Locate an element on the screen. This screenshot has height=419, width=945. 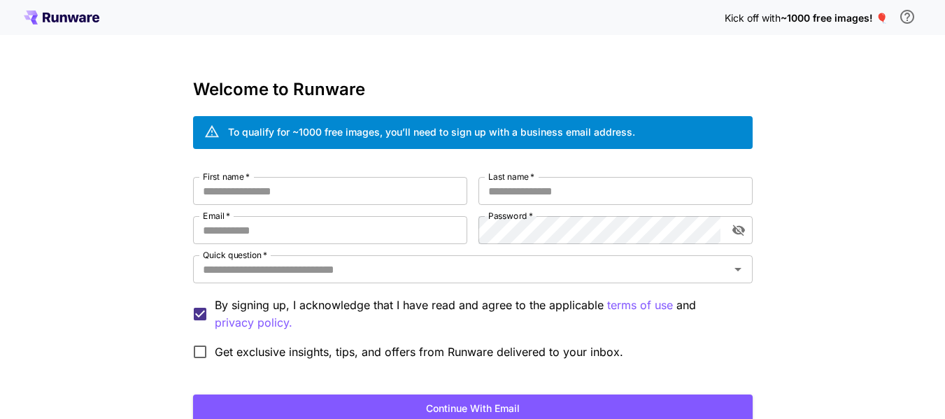
label: Email is located at coordinates (216, 215).